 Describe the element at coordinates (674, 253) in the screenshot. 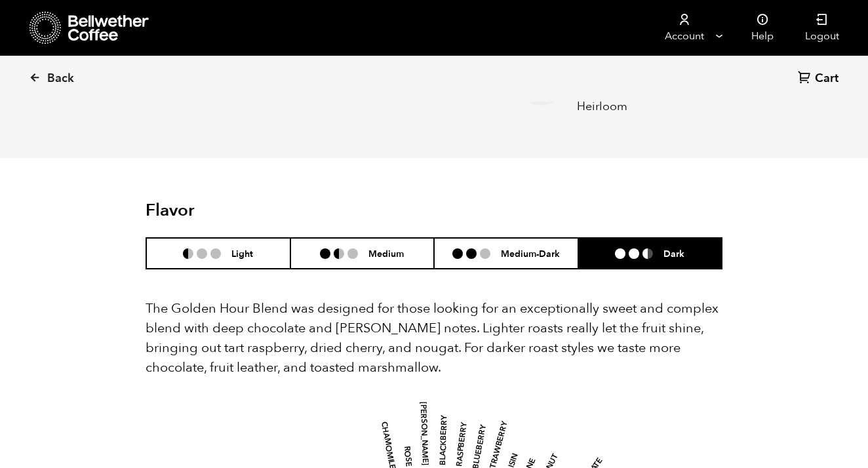

I see `h6: Dark` at that location.